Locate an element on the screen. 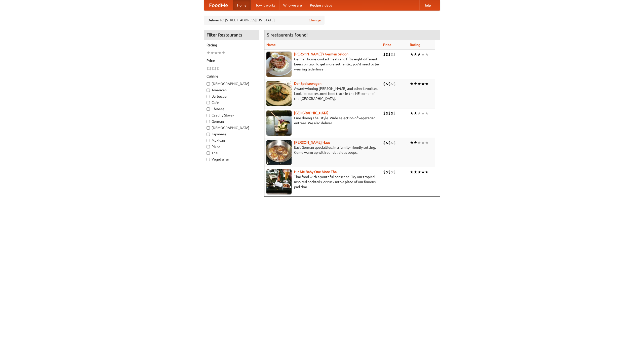 Image resolution: width=644 pixels, height=356 pixels. a: Help is located at coordinates (427, 6).